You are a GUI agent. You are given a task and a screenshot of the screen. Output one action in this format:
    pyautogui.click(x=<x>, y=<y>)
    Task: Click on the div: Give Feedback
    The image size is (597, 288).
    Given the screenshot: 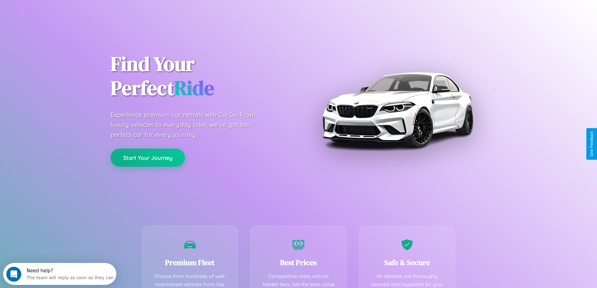 What is the action you would take?
    pyautogui.click(x=592, y=144)
    